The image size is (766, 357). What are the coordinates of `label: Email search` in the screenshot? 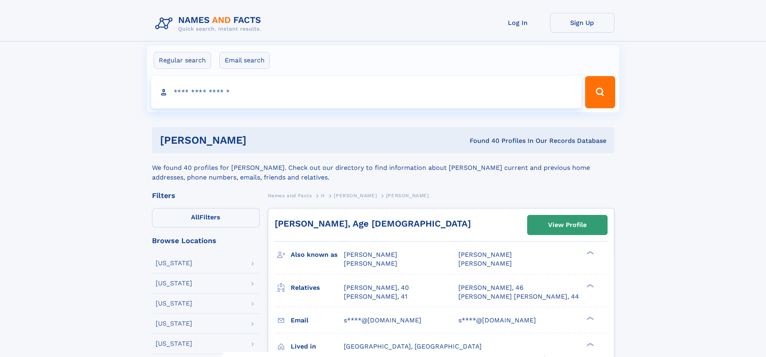 It's located at (244, 60).